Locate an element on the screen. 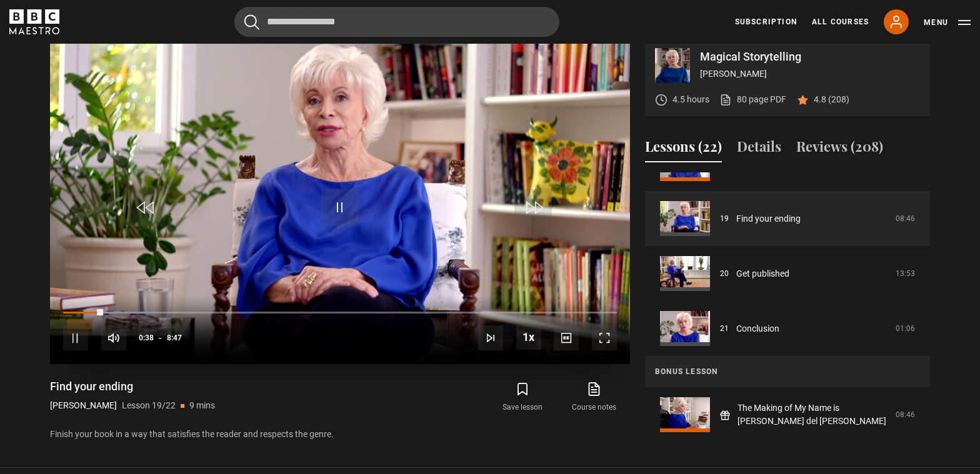 The width and height of the screenshot is (980, 474). a: Course notes is located at coordinates (595, 397).